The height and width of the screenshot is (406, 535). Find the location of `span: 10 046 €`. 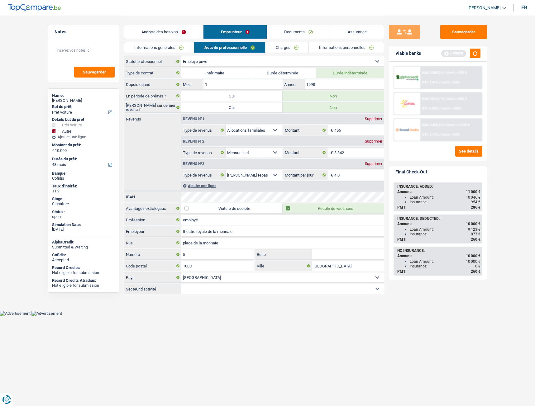

span: 10 046 € is located at coordinates (473, 198).